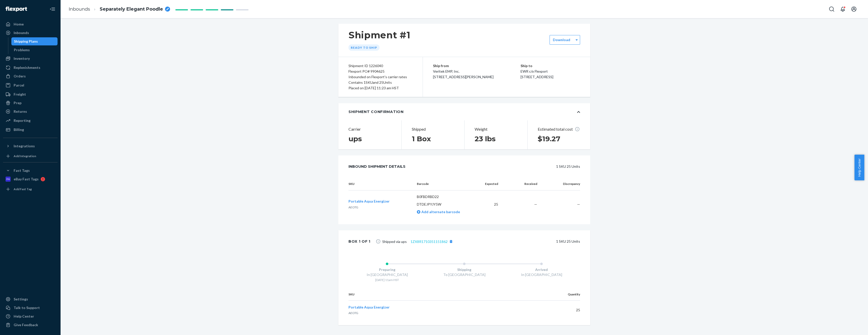  Describe the element at coordinates (370, 139) in the screenshot. I see `h1: ups` at that location.